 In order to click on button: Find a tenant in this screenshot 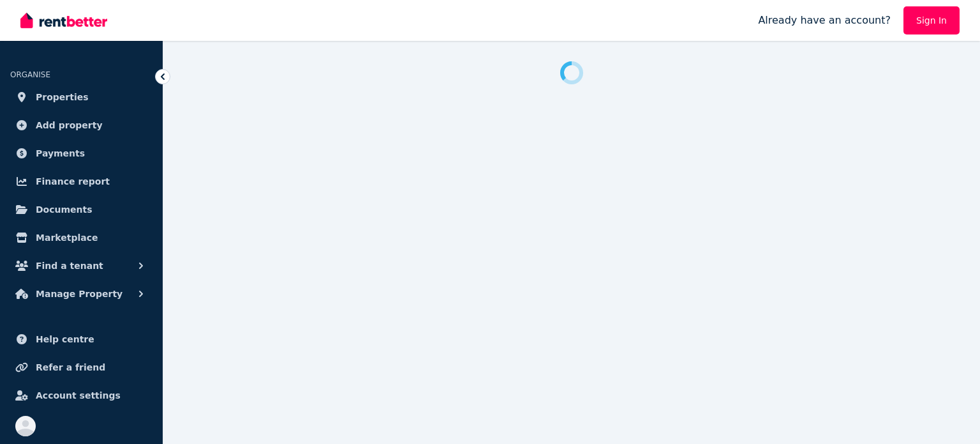, I will do `click(81, 266)`.